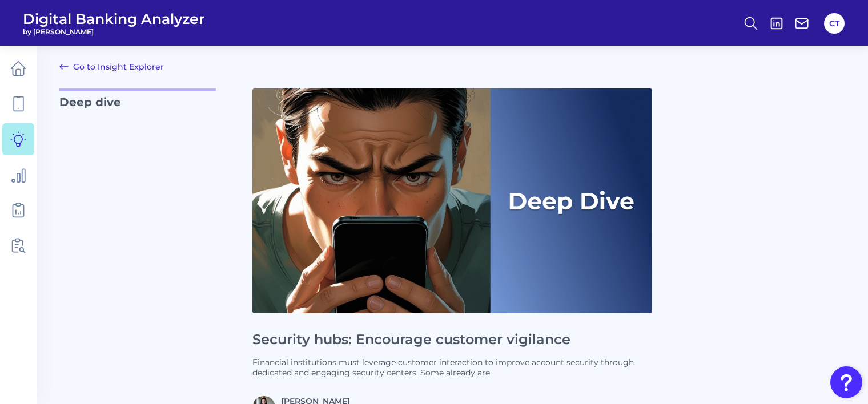 Image resolution: width=868 pixels, height=404 pixels. I want to click on button: CT, so click(835, 24).